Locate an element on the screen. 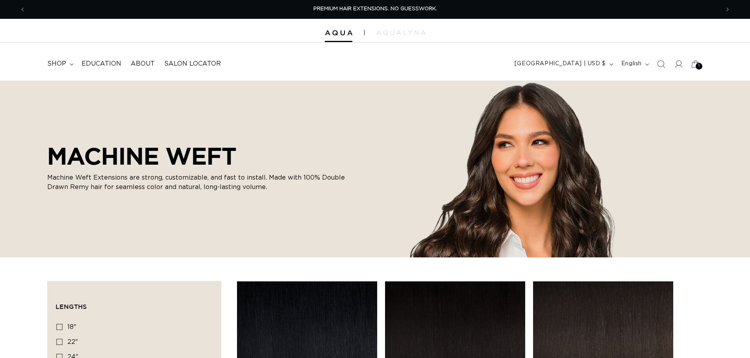 The width and height of the screenshot is (750, 358). span: shop is located at coordinates (57, 64).